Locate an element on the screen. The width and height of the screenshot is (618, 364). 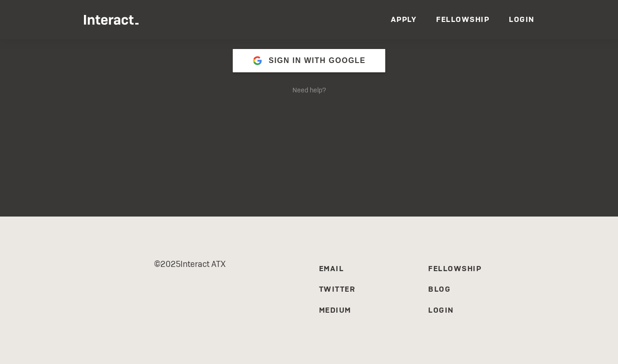
a: Twitter is located at coordinates (337, 289).